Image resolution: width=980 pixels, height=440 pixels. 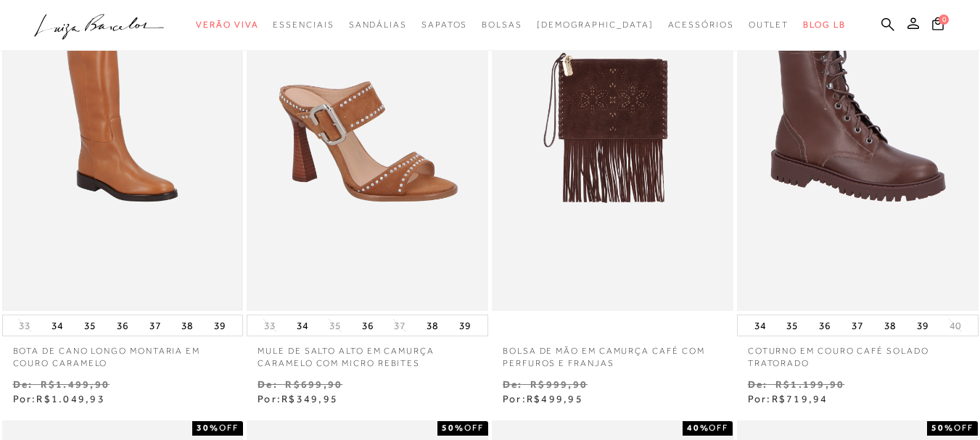 What do you see at coordinates (378, 24) in the screenshot?
I see `span: Sandálias` at bounding box center [378, 24].